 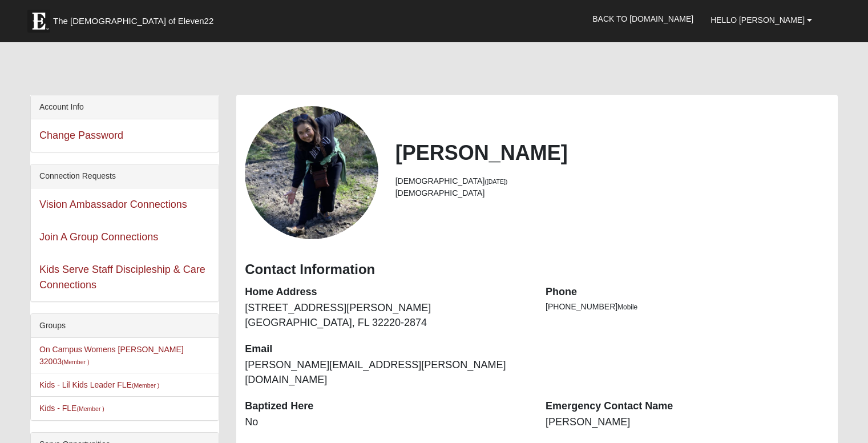 What do you see at coordinates (113, 204) in the screenshot?
I see `a: Vision Ambassador Connections` at bounding box center [113, 204].